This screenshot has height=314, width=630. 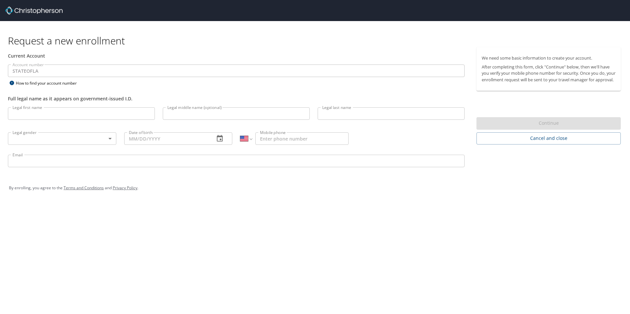 I want to click on a: Terms and Conditions, so click(x=84, y=188).